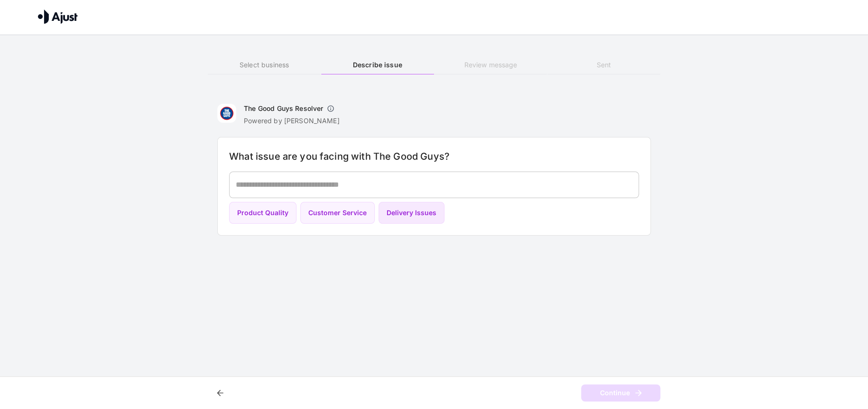 Image resolution: width=868 pixels, height=409 pixels. I want to click on h6: Review message, so click(491, 65).